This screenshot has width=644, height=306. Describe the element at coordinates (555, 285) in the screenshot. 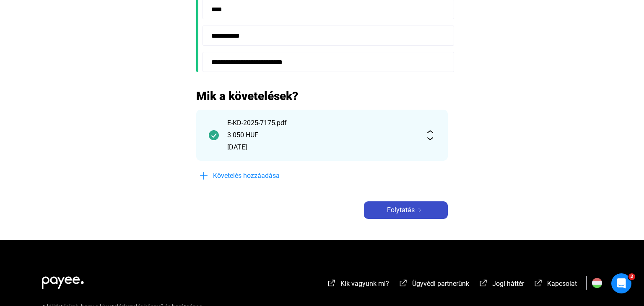

I see `a: external-link-whiteKapcsolat` at that location.